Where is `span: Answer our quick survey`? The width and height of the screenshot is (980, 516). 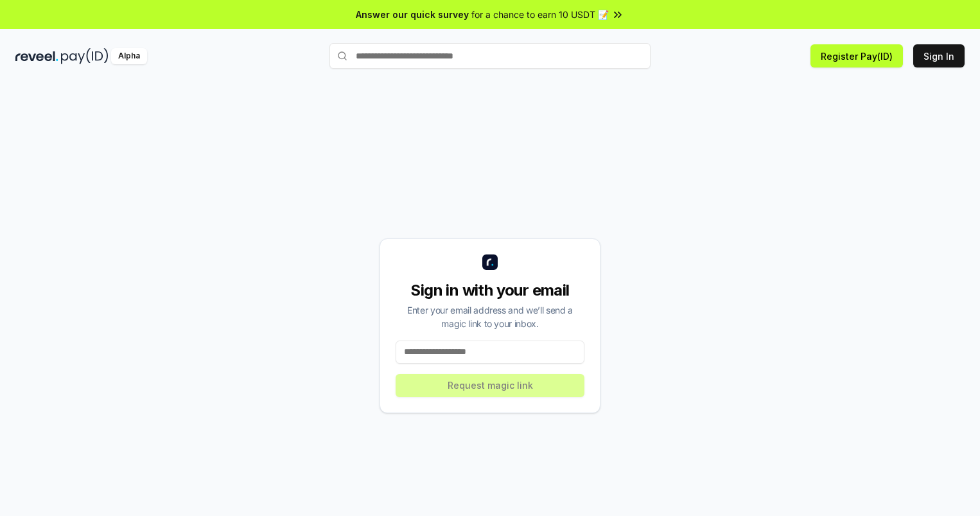 span: Answer our quick survey is located at coordinates (412, 14).